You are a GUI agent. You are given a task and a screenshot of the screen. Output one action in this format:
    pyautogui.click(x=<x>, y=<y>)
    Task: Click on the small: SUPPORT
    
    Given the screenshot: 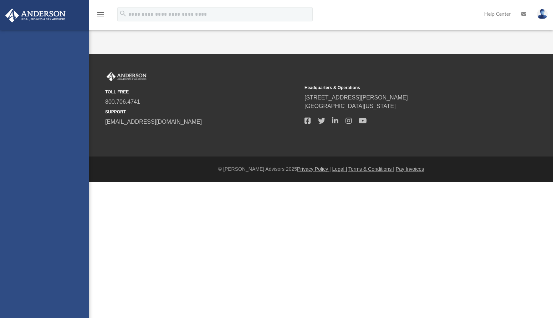 What is the action you would take?
    pyautogui.click(x=202, y=112)
    